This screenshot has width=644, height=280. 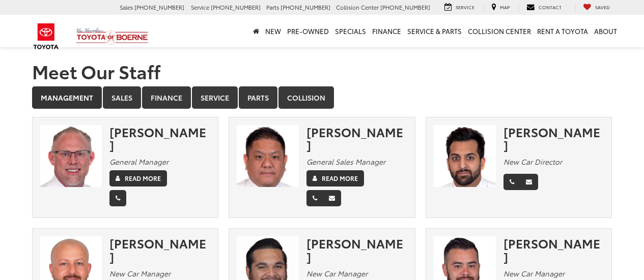 I want to click on a: New, so click(x=273, y=31).